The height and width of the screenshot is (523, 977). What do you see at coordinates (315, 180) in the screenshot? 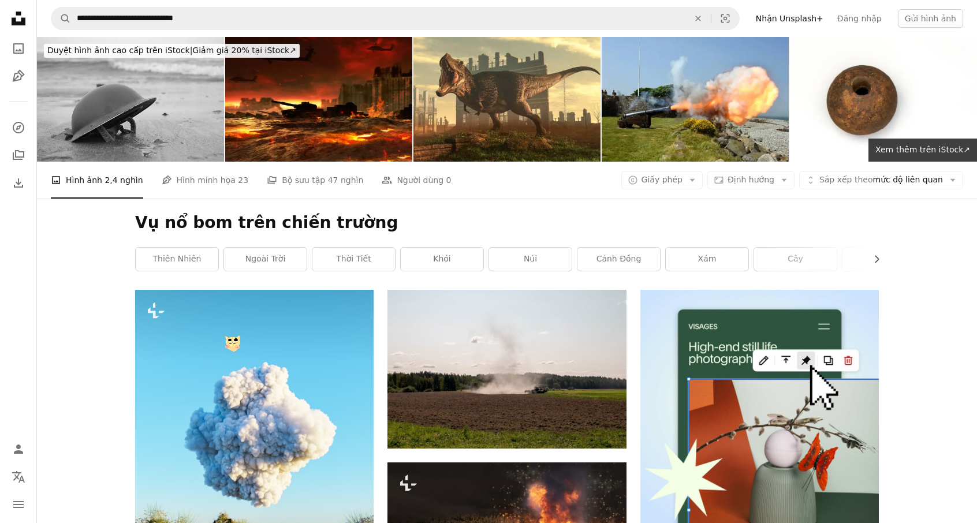
I see `a: Bộ sưu tập 47 nghìn` at bounding box center [315, 180].